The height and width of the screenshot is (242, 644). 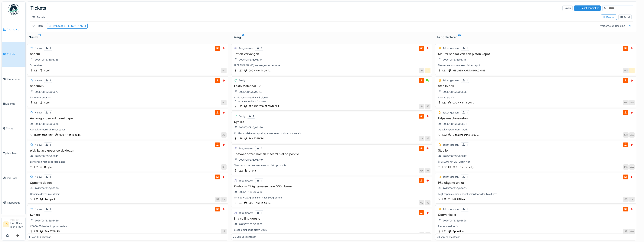 What do you see at coordinates (332, 154) in the screenshot?
I see `h3: Toevoer dozen komen meestal niet op positie` at bounding box center [332, 154].